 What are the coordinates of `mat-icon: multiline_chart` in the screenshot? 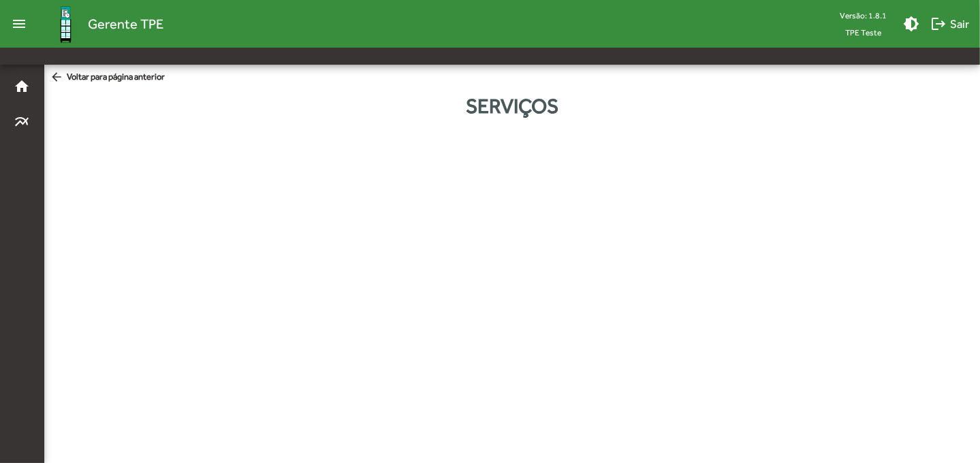 It's located at (22, 122).